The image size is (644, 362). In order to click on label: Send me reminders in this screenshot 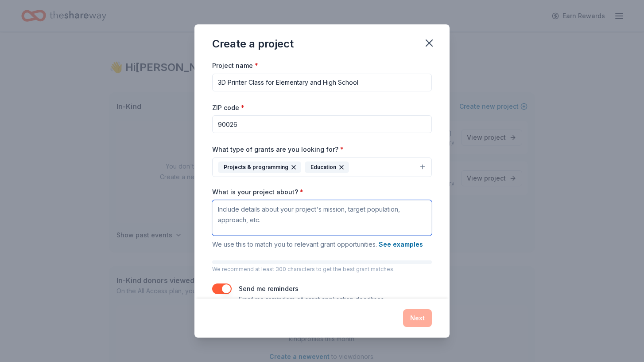, I will do `click(268, 288)`.